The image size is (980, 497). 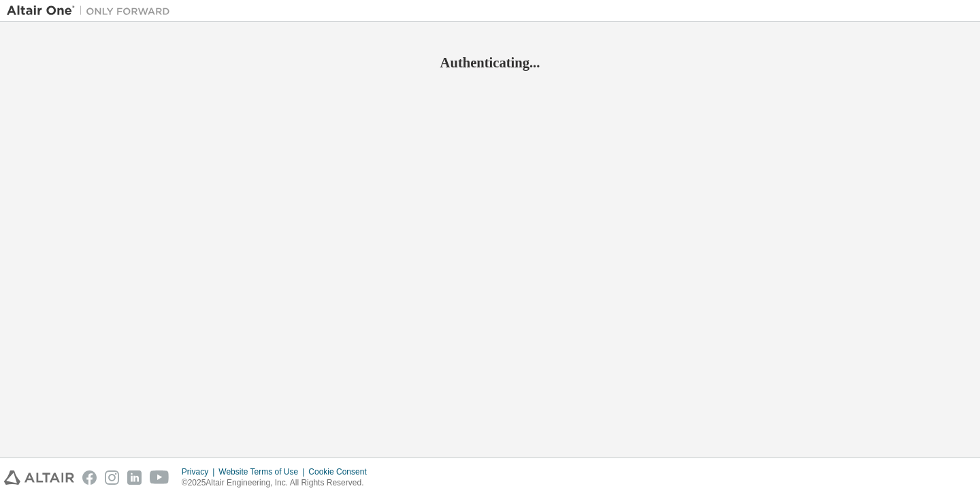 What do you see at coordinates (92, 11) in the screenshot?
I see `img: Altair One` at bounding box center [92, 11].